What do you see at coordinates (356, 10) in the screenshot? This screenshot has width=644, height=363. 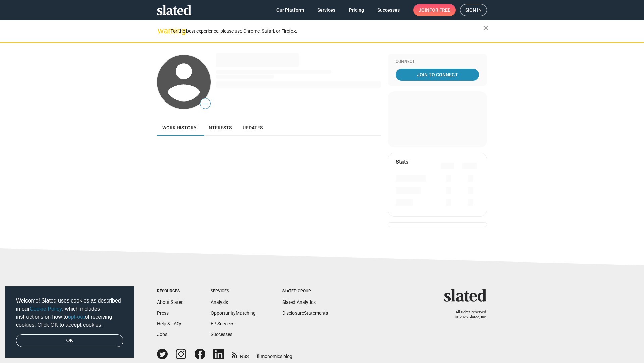 I see `a: Pricing` at bounding box center [356, 10].